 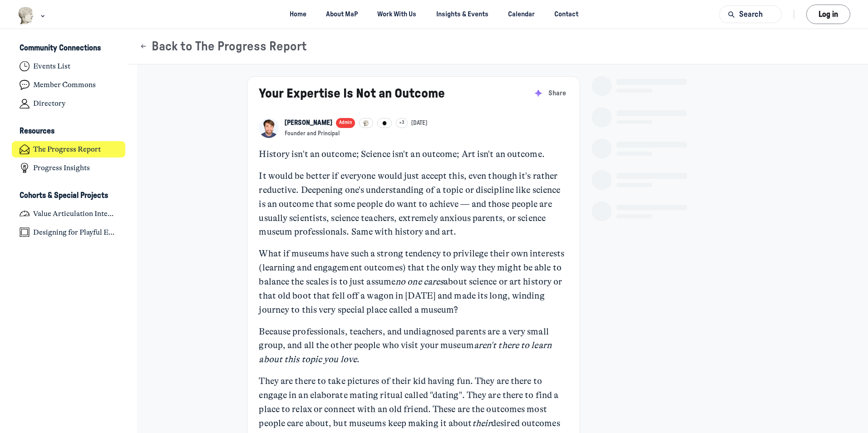 What do you see at coordinates (68, 232) in the screenshot?
I see `a: Designing for Playful Engagement` at bounding box center [68, 232].